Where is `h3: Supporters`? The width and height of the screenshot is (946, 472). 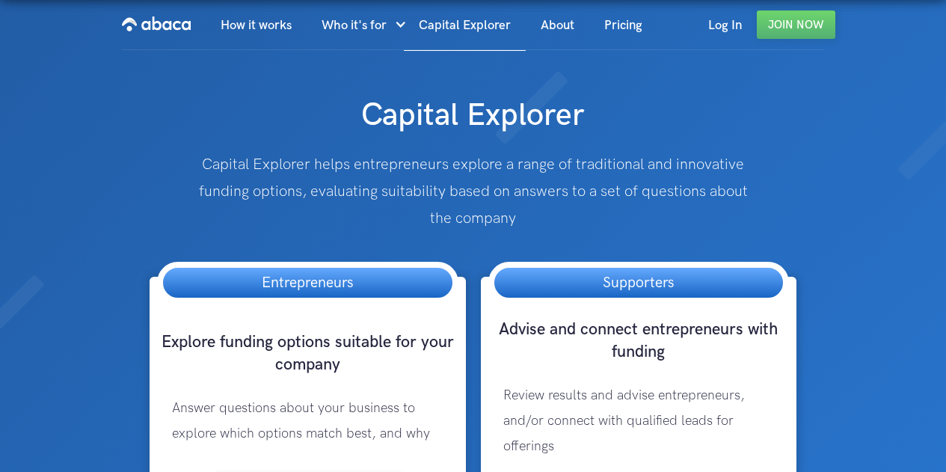 h3: Supporters is located at coordinates (638, 283).